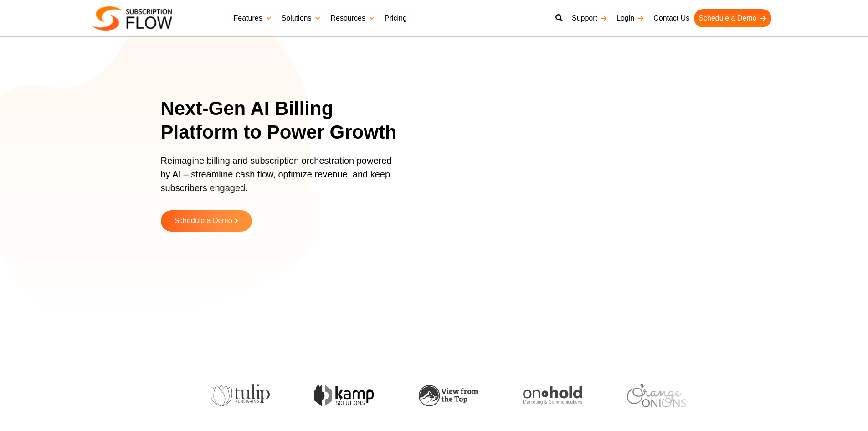  Describe the element at coordinates (671, 18) in the screenshot. I see `a: Contact Us` at that location.